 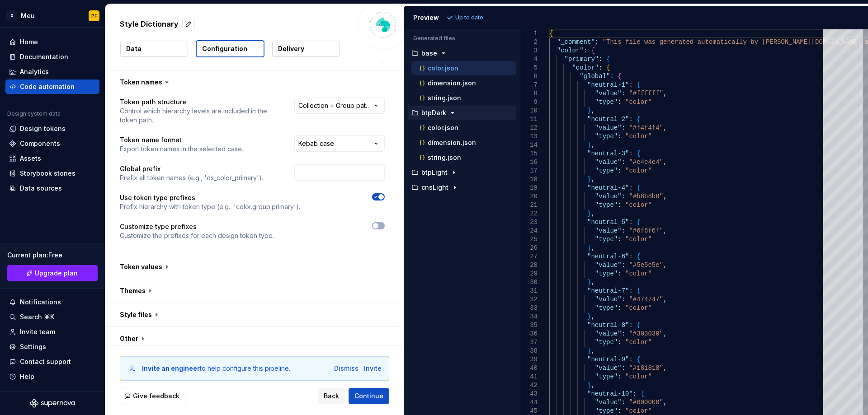 I want to click on button: string.json, so click(x=463, y=98).